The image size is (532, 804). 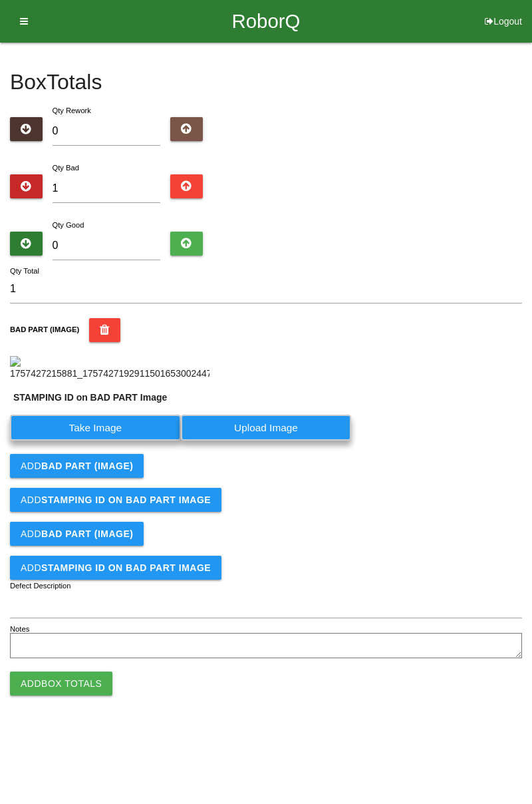 What do you see at coordinates (41, 585) in the screenshot?
I see `label: Defect Description` at bounding box center [41, 585].